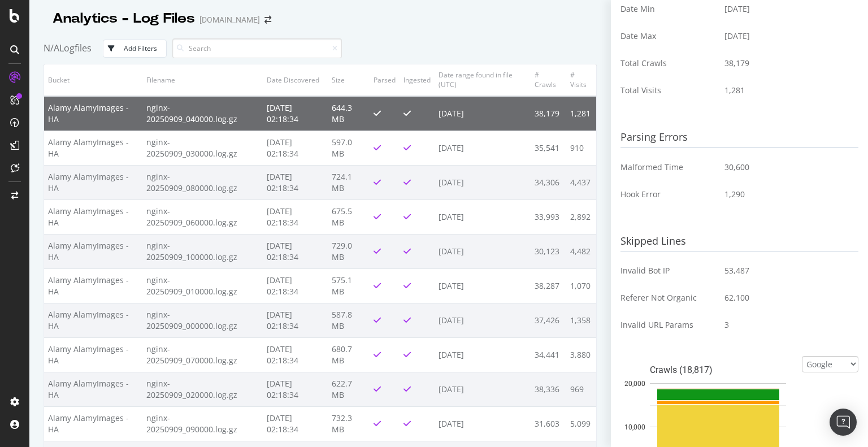  I want to click on td: 37,426, so click(548, 319).